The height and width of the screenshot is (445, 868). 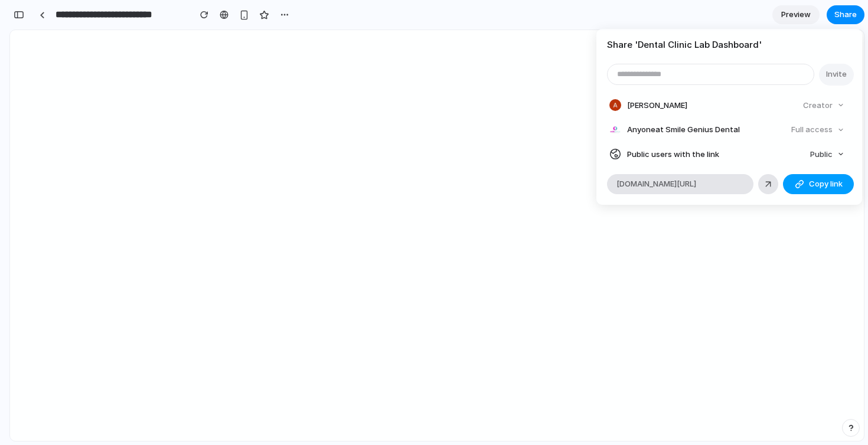 What do you see at coordinates (827, 155) in the screenshot?
I see `button: Public` at bounding box center [827, 155].